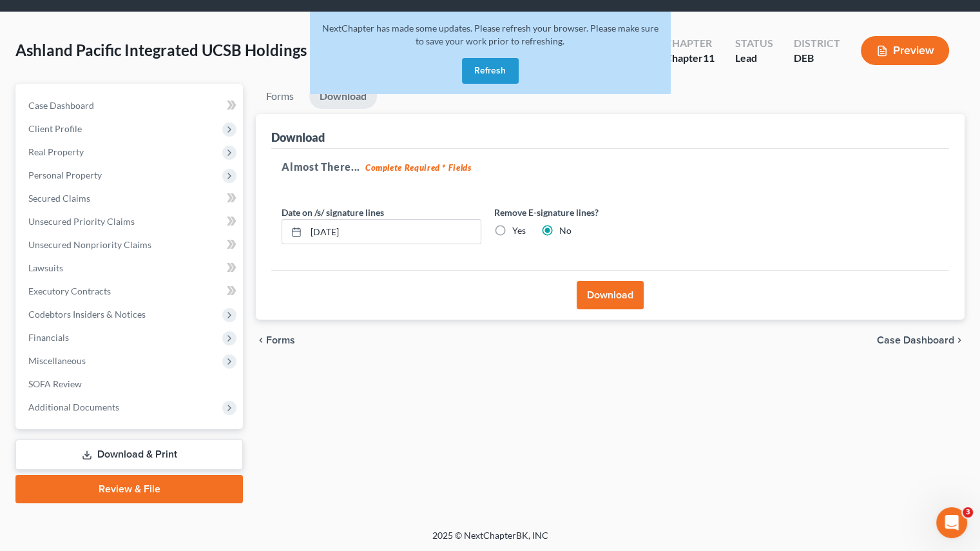  What do you see at coordinates (130, 222) in the screenshot?
I see `a: Unsecured Priority Claims` at bounding box center [130, 222].